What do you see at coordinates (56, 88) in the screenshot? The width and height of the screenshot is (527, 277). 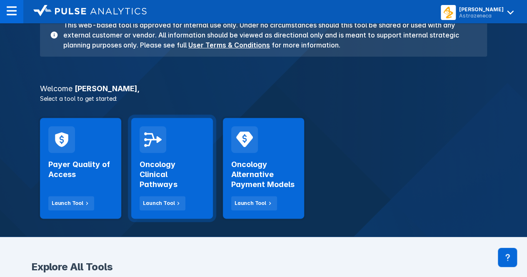 I see `span: Welcome` at bounding box center [56, 88].